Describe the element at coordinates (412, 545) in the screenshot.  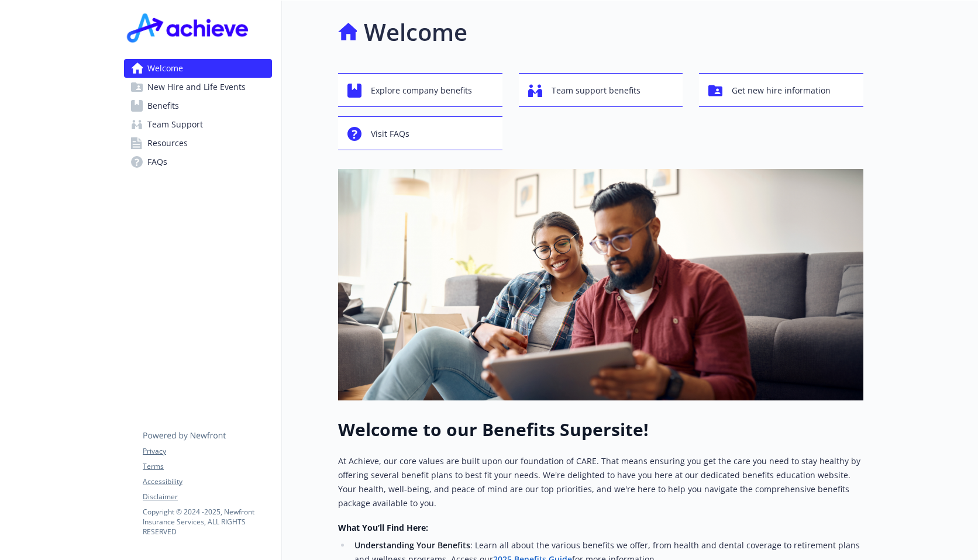
I see `strong: Understanding Your Benefits` at that location.